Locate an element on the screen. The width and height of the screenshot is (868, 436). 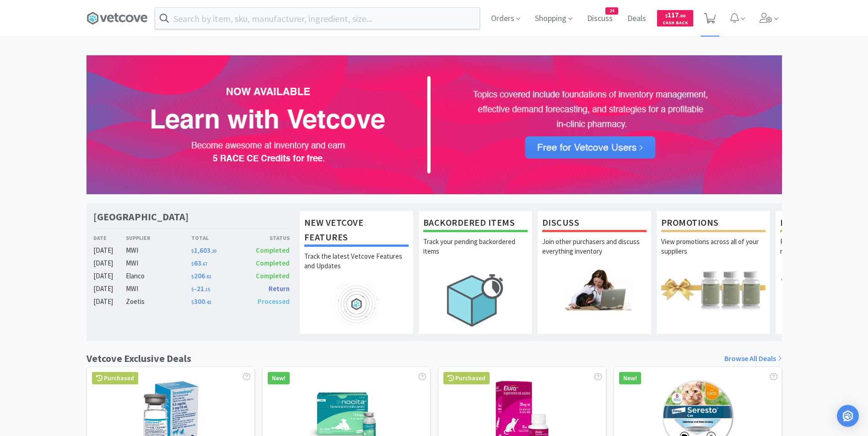
input: Search by item, sku, manufacturer, ingredient, size... is located at coordinates (317, 18).